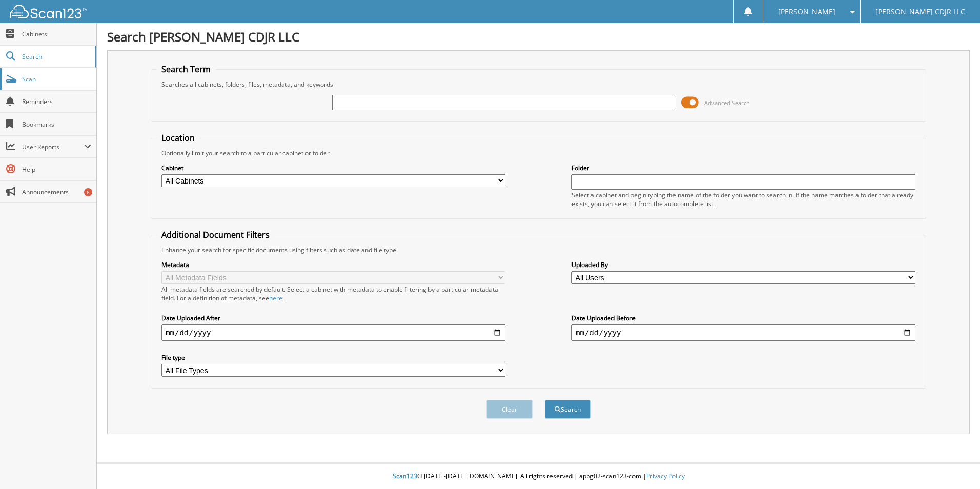  What do you see at coordinates (56, 34) in the screenshot?
I see `span: Cabinets` at bounding box center [56, 34].